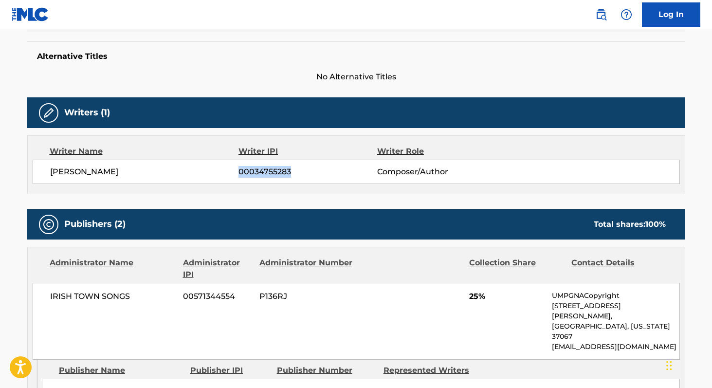 The image size is (712, 388). I want to click on img: MLC Logo, so click(30, 14).